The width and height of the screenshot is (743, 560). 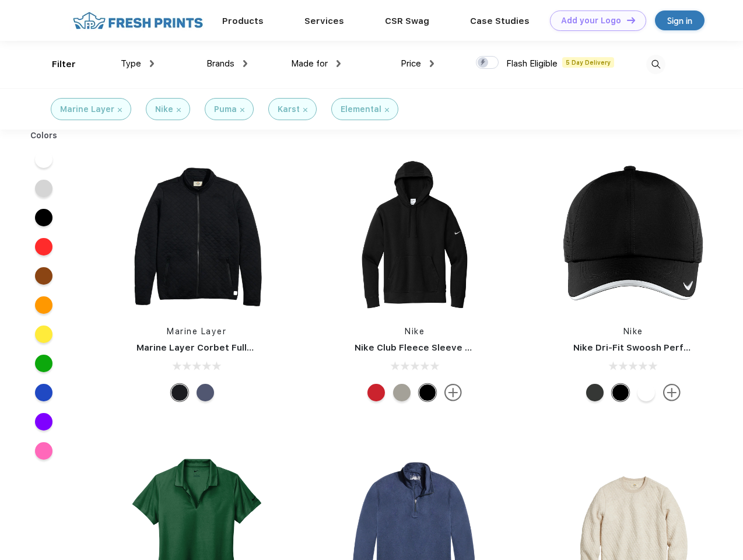 I want to click on div: Navy, so click(x=206, y=392).